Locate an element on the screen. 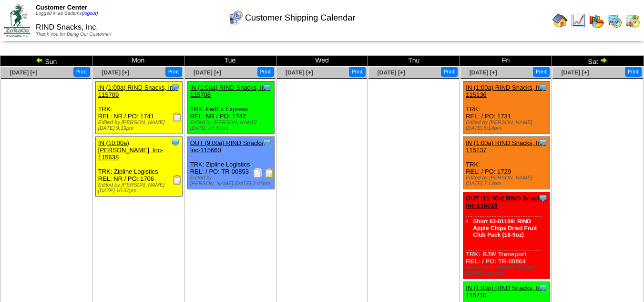 The height and width of the screenshot is (302, 644). a: Short 03-01109: RIND Apple Chips Dried Fruit Club Pack (18-9oz) is located at coordinates (505, 228).